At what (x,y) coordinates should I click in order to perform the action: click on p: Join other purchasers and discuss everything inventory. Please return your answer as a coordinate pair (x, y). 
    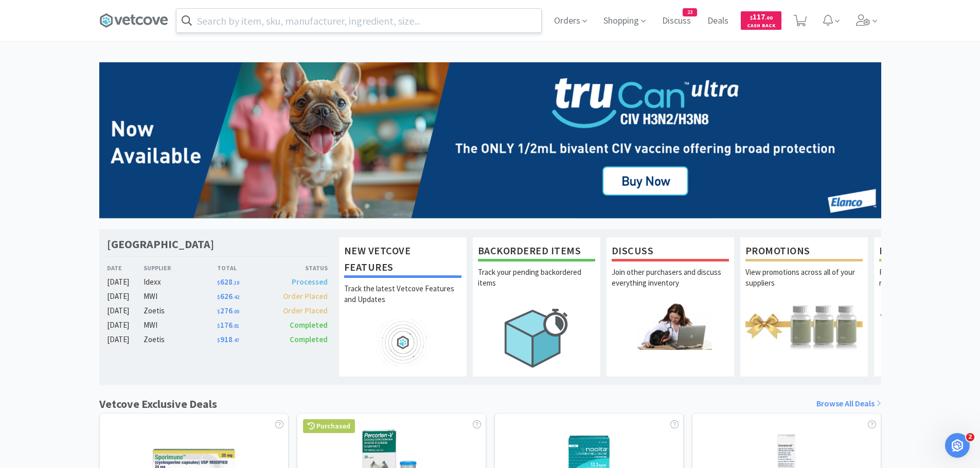
    Looking at the image, I should click on (671, 285).